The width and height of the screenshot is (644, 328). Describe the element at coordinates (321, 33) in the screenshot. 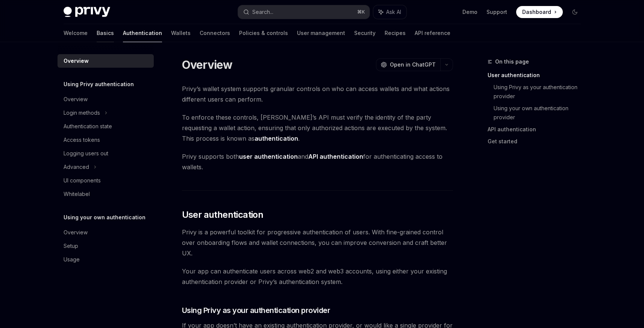

I see `a: User management` at that location.